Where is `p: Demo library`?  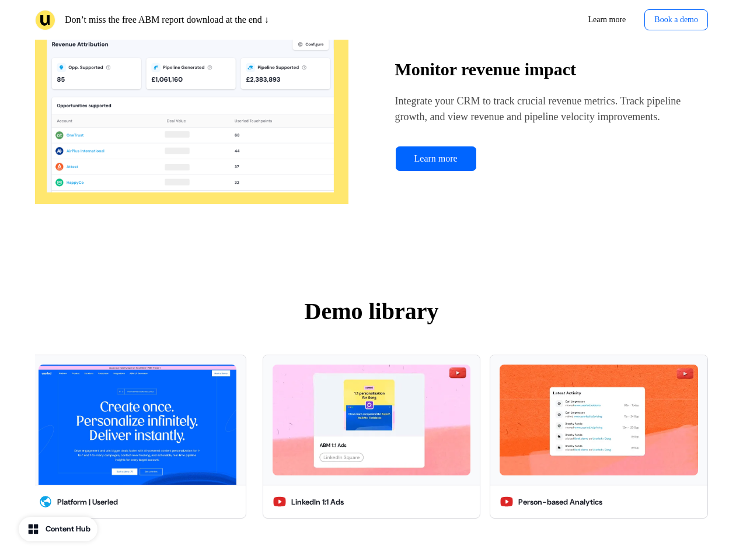 p: Demo library is located at coordinates (371, 312).